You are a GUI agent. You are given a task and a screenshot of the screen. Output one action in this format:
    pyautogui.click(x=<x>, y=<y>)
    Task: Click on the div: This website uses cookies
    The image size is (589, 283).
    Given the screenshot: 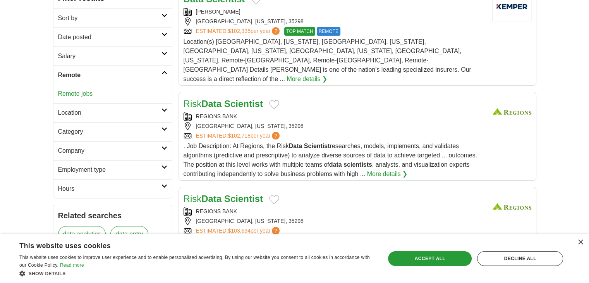 What is the action you would take?
    pyautogui.click(x=187, y=244)
    